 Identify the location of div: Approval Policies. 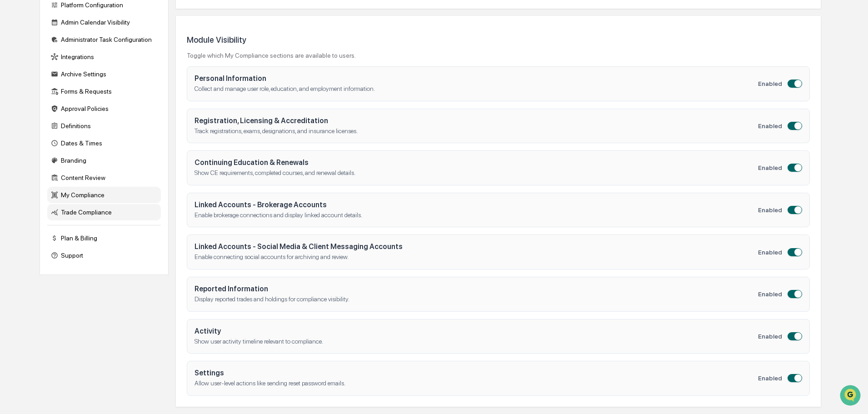
(104, 109).